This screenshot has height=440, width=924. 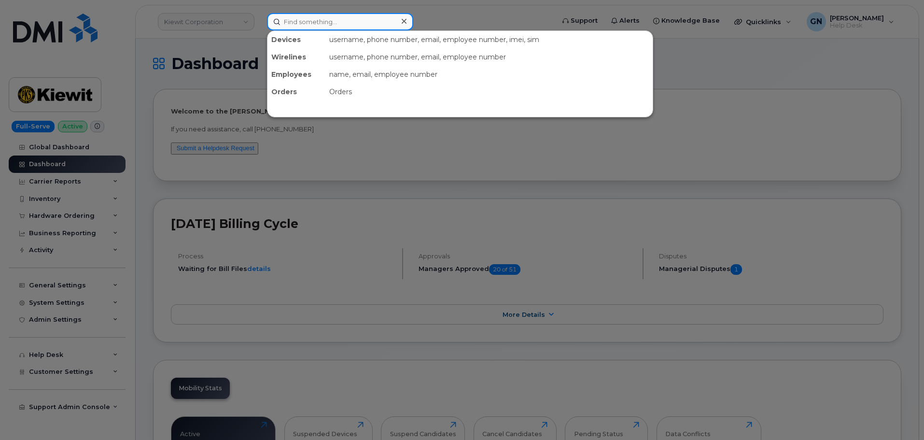 I want to click on div: name, email, employee number, so click(x=489, y=74).